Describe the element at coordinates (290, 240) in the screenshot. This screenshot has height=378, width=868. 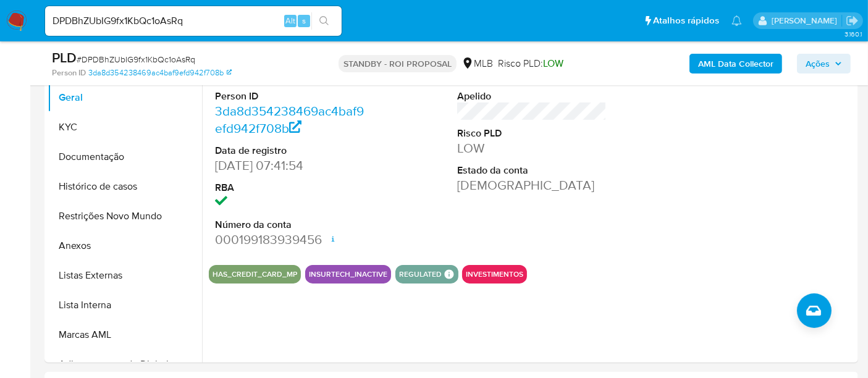
I see `dd: 000199183939456` at that location.